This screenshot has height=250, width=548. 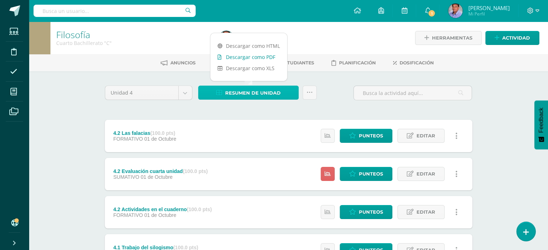 What do you see at coordinates (448, 38) in the screenshot?
I see `a: Herramientas` at bounding box center [448, 38].